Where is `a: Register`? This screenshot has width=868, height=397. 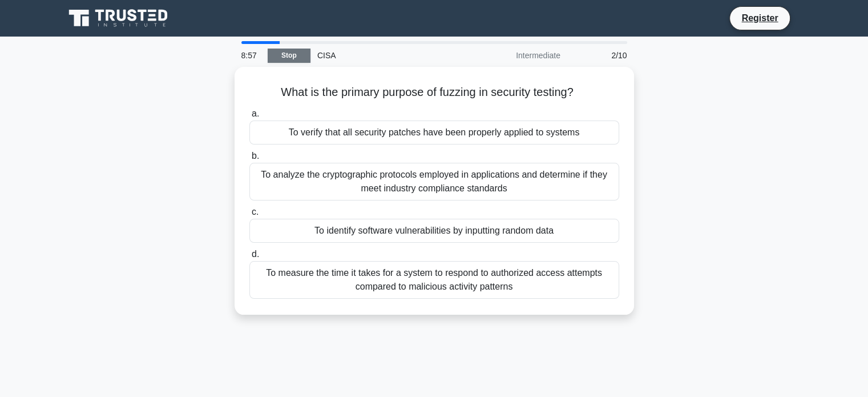
a: Register is located at coordinates (760, 18).